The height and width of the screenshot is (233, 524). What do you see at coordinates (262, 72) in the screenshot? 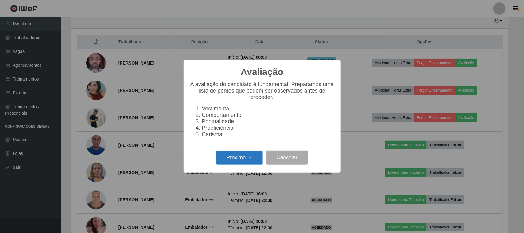
I see `h2: Avaliação` at bounding box center [262, 72].